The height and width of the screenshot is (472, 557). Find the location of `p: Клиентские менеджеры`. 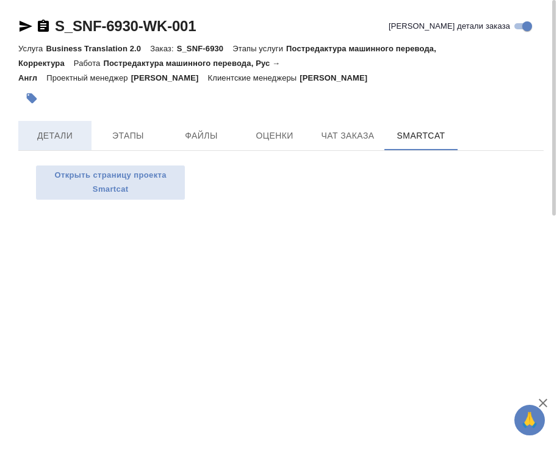

p: Клиентские менеджеры is located at coordinates (254, 78).